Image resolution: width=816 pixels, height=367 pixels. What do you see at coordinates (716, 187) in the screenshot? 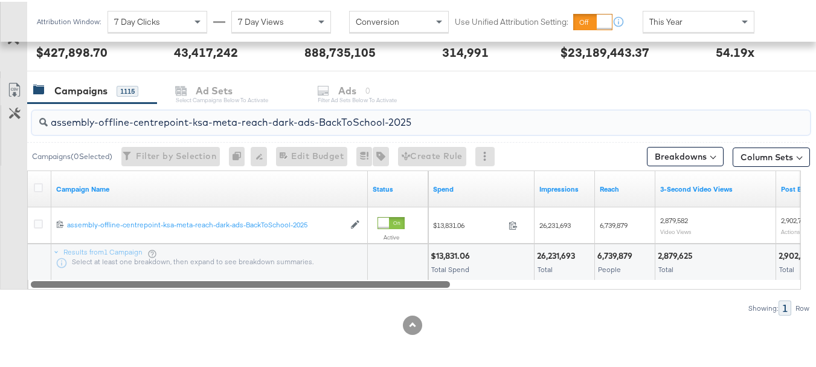
I see `a: The number of times your video was viewed for 3 seconds or more.` at bounding box center [716, 187].